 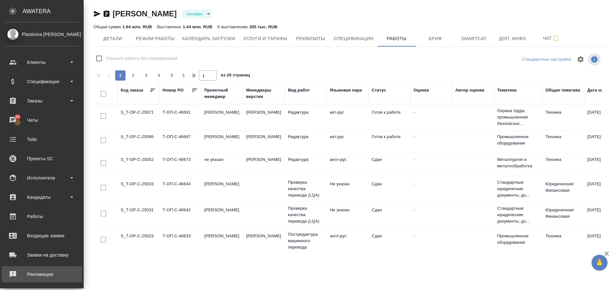 What do you see at coordinates (138, 241) in the screenshot?
I see `td: S_T-OP-C-25023` at bounding box center [138, 241].